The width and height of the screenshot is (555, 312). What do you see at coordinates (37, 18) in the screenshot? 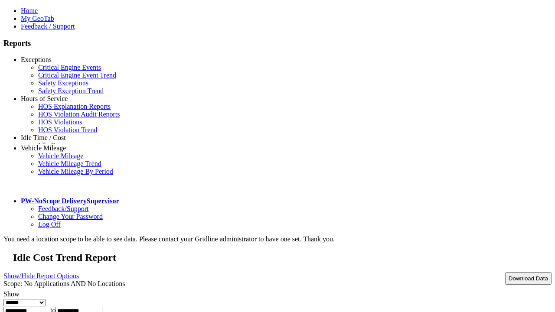
I see `a: My GeoTab` at bounding box center [37, 18].